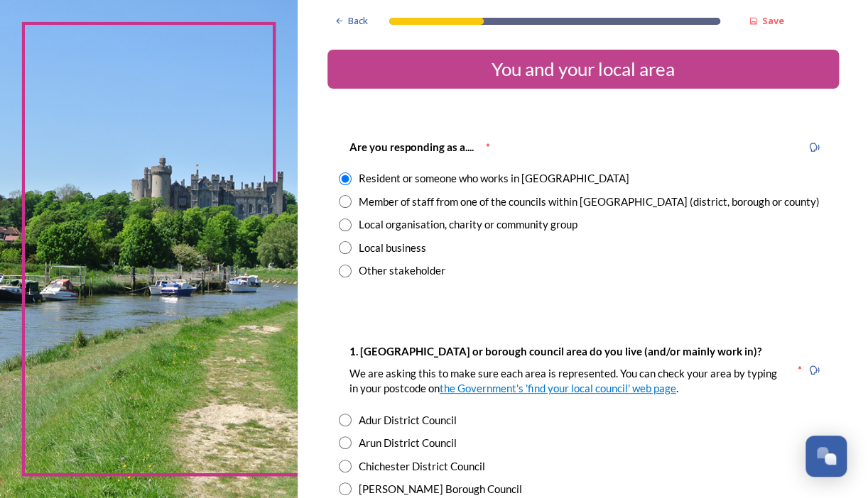 This screenshot has height=498, width=868. I want to click on strong: Are you responding as a...., so click(411, 147).